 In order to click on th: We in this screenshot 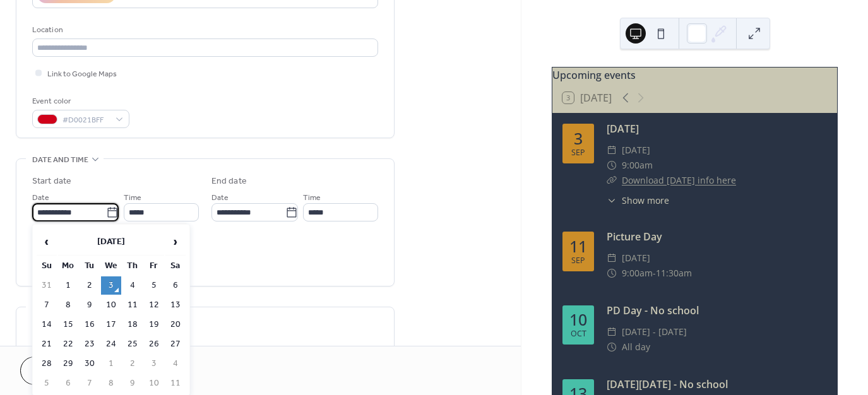, I will do `click(111, 266)`.